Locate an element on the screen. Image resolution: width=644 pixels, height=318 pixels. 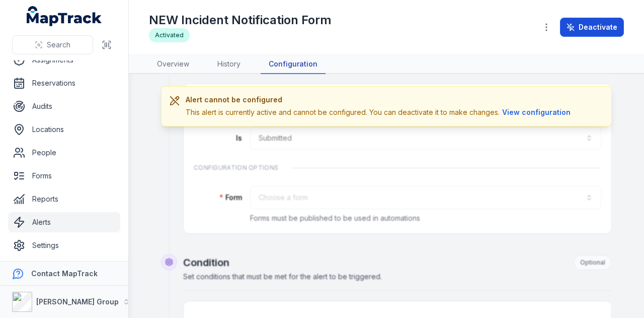
span: Search is located at coordinates (59, 45).